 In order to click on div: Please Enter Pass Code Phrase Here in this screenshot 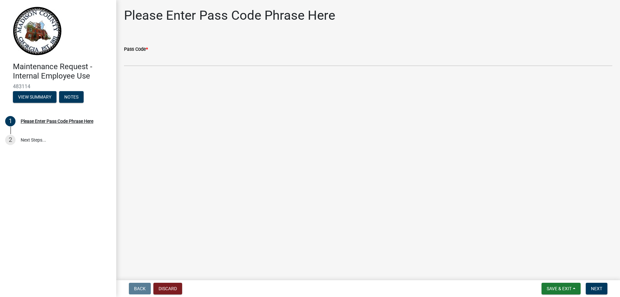, I will do `click(57, 121)`.